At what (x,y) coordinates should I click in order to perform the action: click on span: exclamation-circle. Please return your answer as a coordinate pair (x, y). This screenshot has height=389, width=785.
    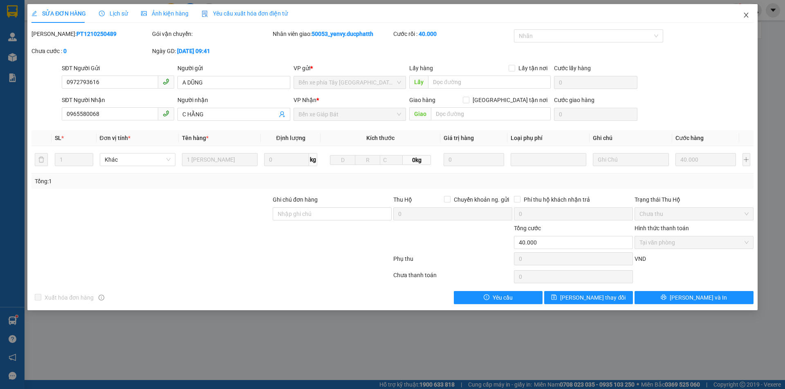
    Looking at the image, I should click on (486, 298).